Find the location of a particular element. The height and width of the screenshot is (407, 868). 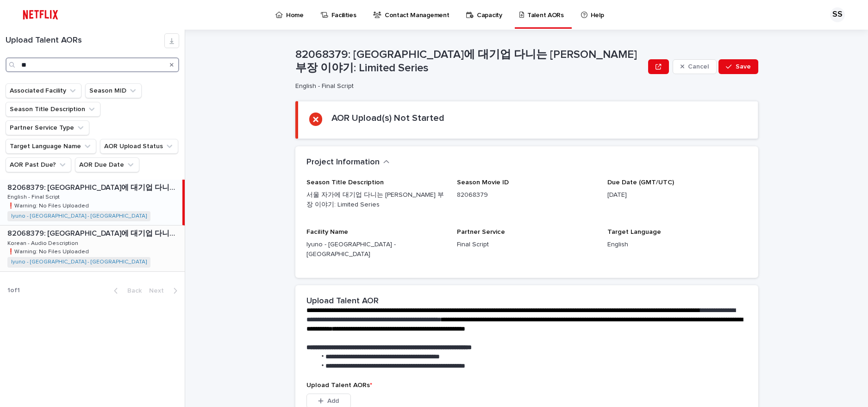

button: Project Information is located at coordinates (348, 162).